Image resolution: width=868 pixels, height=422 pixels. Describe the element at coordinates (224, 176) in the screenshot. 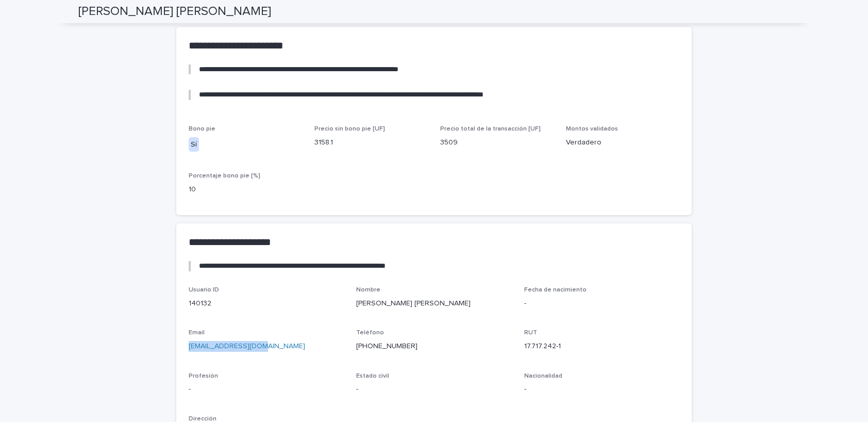

I see `span: Porcentaje bono pie [%]` at that location.